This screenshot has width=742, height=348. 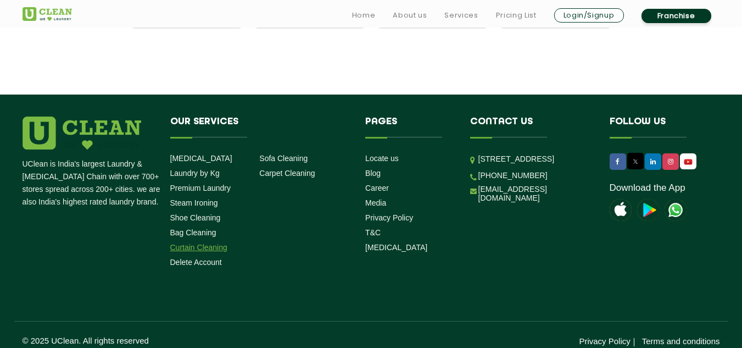 I want to click on a: Blog, so click(x=373, y=173).